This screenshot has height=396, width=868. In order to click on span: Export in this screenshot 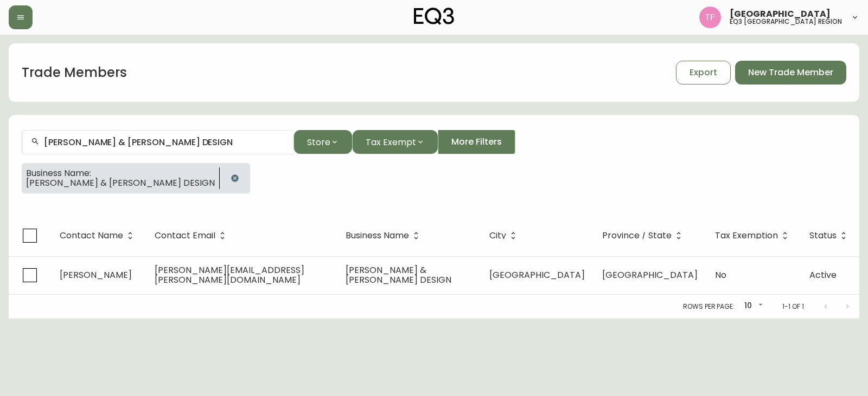, I will do `click(703, 73)`.